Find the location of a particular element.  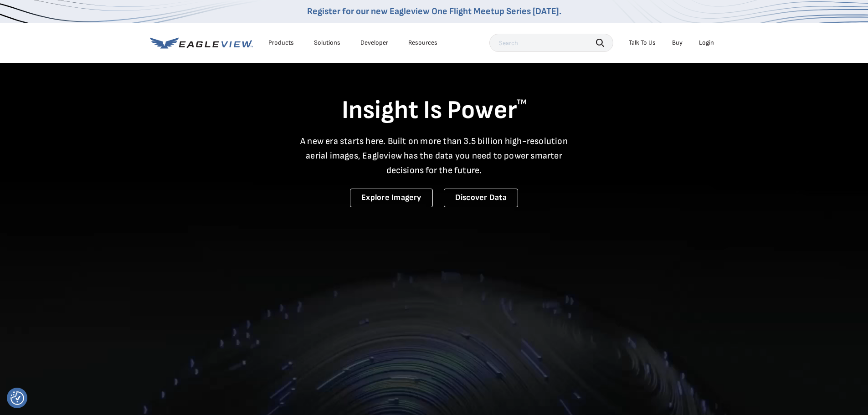

p: A new era starts here. Built on more than 3.5 billion high-resolution aerial images, Eagleview ha... is located at coordinates (434, 156).